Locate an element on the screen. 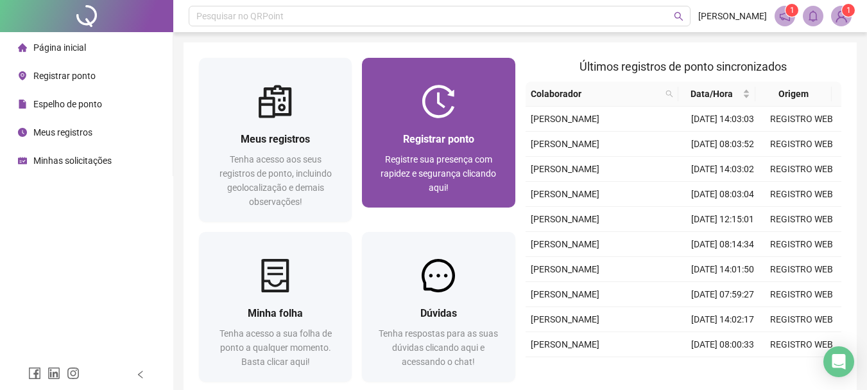  span: linkedin is located at coordinates (54, 373).